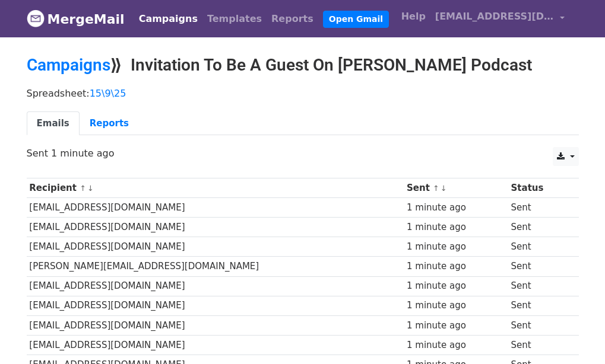 The height and width of the screenshot is (364, 605). What do you see at coordinates (35, 18) in the screenshot?
I see `img: MergeMail logo` at bounding box center [35, 18].